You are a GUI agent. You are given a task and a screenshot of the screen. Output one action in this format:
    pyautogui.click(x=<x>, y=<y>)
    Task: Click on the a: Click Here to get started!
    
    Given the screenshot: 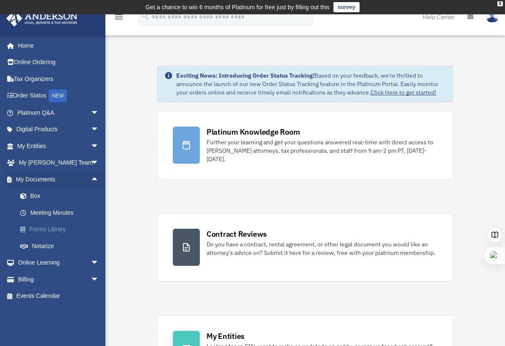 What is the action you would take?
    pyautogui.click(x=403, y=92)
    